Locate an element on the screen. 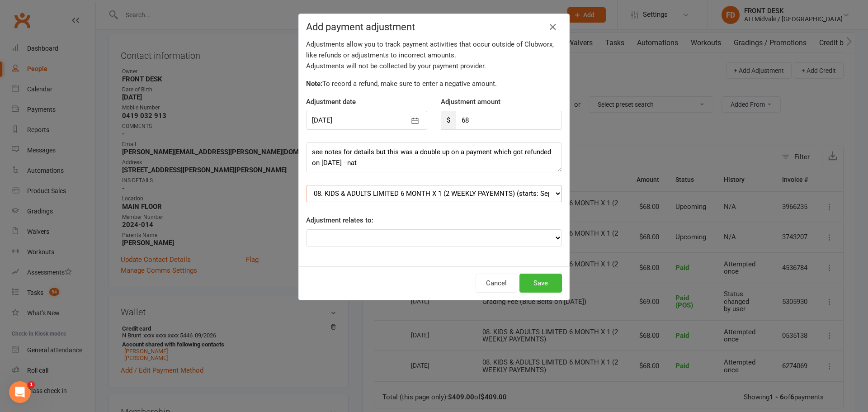  p: To record a refund, make sure to enter a negative amount. is located at coordinates (434, 84).